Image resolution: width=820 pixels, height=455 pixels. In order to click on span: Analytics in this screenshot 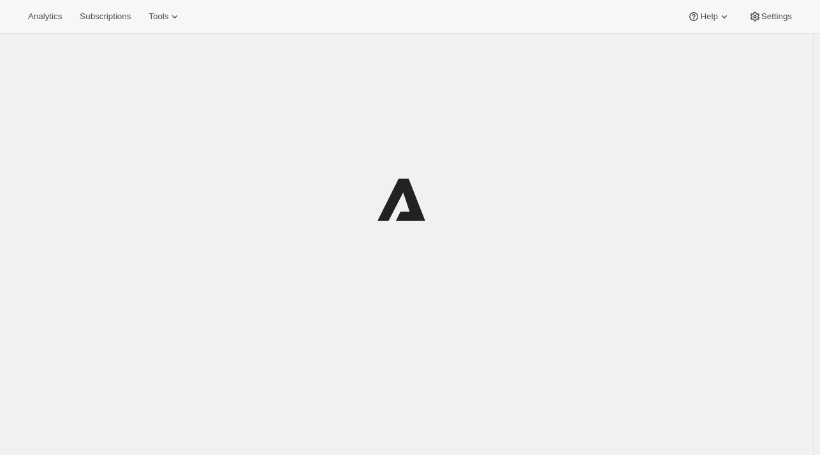, I will do `click(45, 17)`.